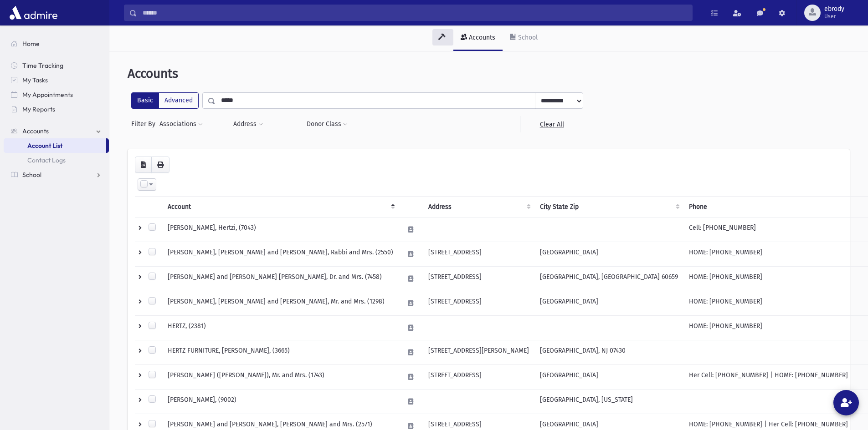  Describe the element at coordinates (609, 207) in the screenshot. I see `th: City State Zip : activate to sort column ascending` at that location.